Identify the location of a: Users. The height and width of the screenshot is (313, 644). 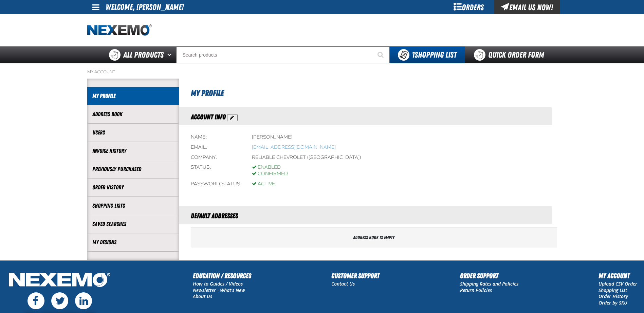
(133, 133).